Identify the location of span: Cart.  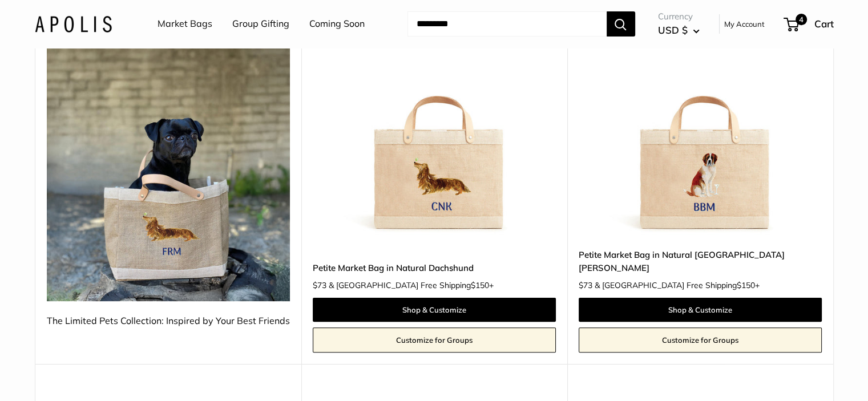
(824, 24).